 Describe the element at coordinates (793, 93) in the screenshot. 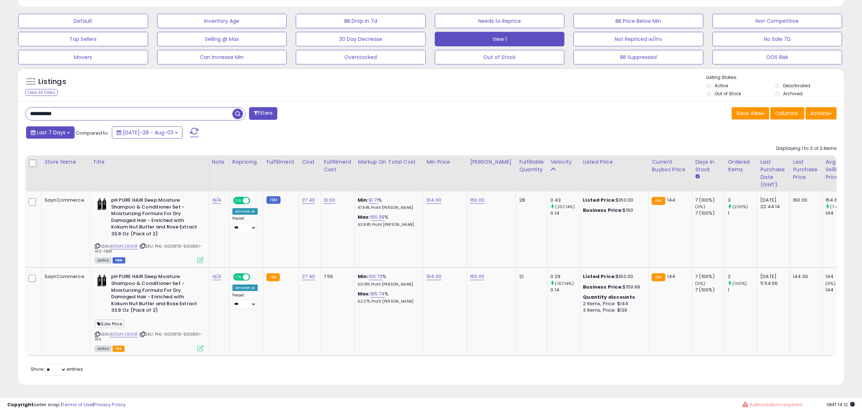

I see `label: Archived` at that location.